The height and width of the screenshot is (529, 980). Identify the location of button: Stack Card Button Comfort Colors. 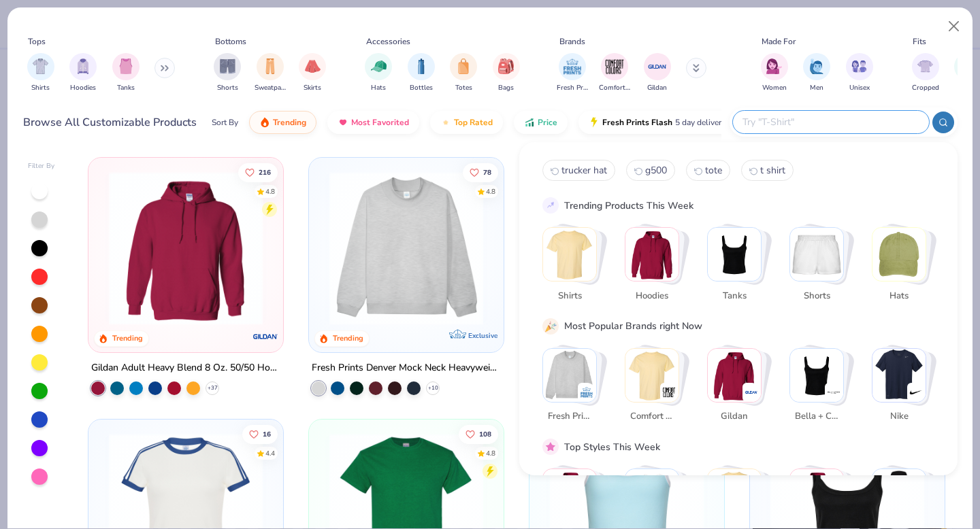
(656, 388).